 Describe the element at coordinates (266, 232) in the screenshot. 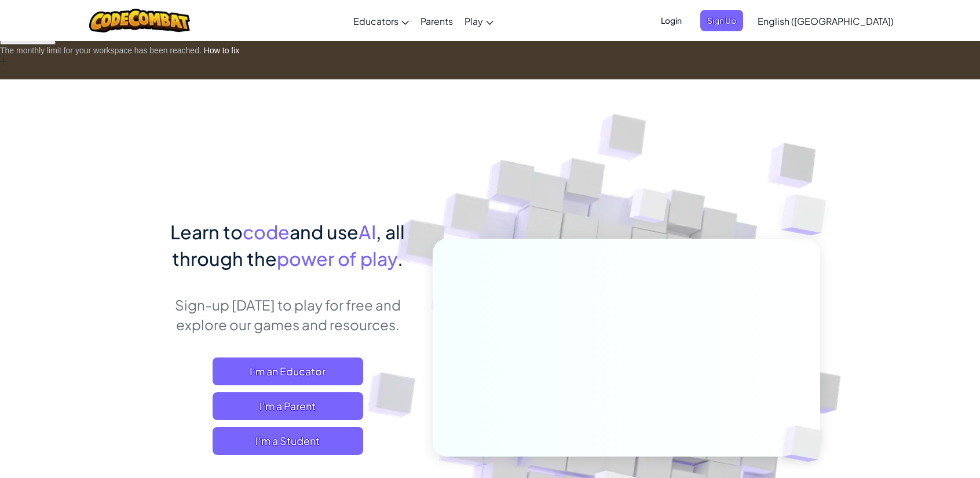

I see `span: code` at that location.